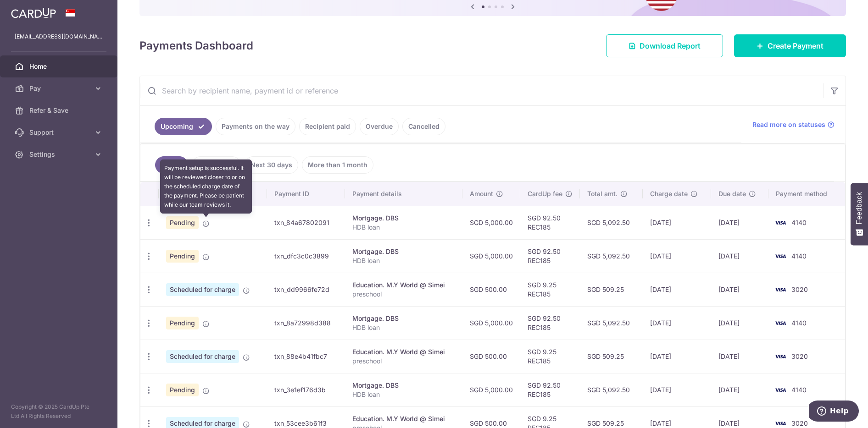 The height and width of the screenshot is (428, 868). What do you see at coordinates (59, 154) in the screenshot?
I see `span: Settings` at bounding box center [59, 154].